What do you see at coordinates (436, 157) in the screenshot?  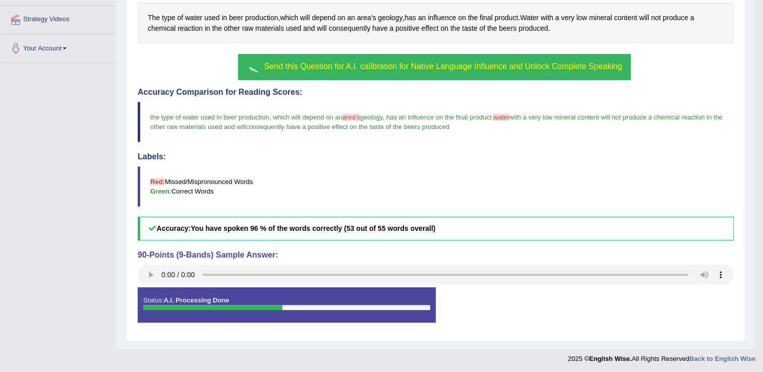 I see `h4: Labels:` at bounding box center [436, 157].